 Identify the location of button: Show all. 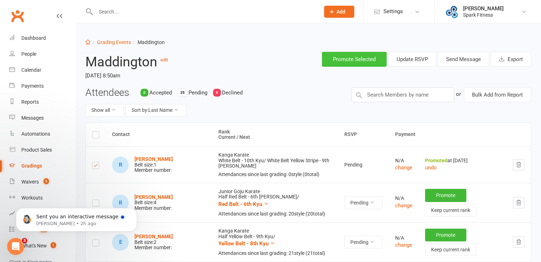
(105, 111).